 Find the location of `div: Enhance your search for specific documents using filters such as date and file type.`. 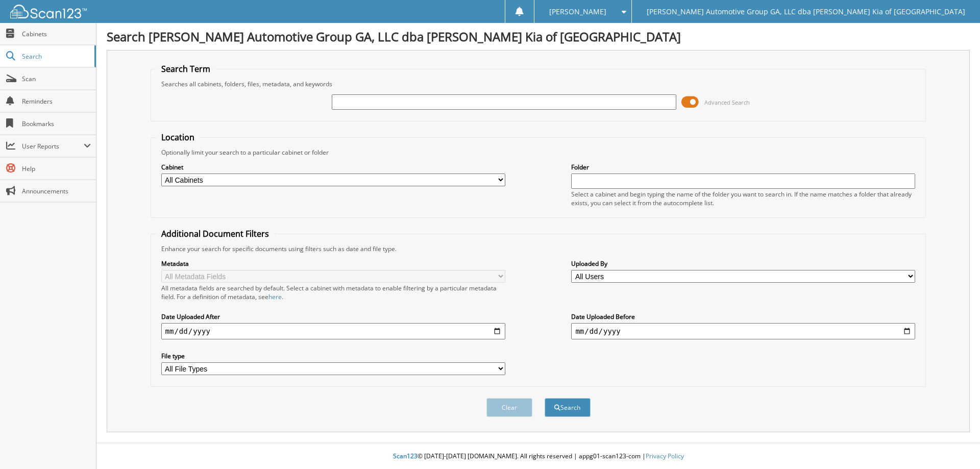

div: Enhance your search for specific documents using filters such as date and file type. is located at coordinates (539, 248).